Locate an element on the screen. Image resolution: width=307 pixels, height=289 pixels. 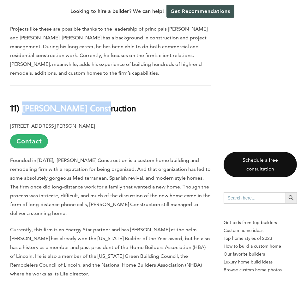
a: How to build a custom home is located at coordinates (260, 246).